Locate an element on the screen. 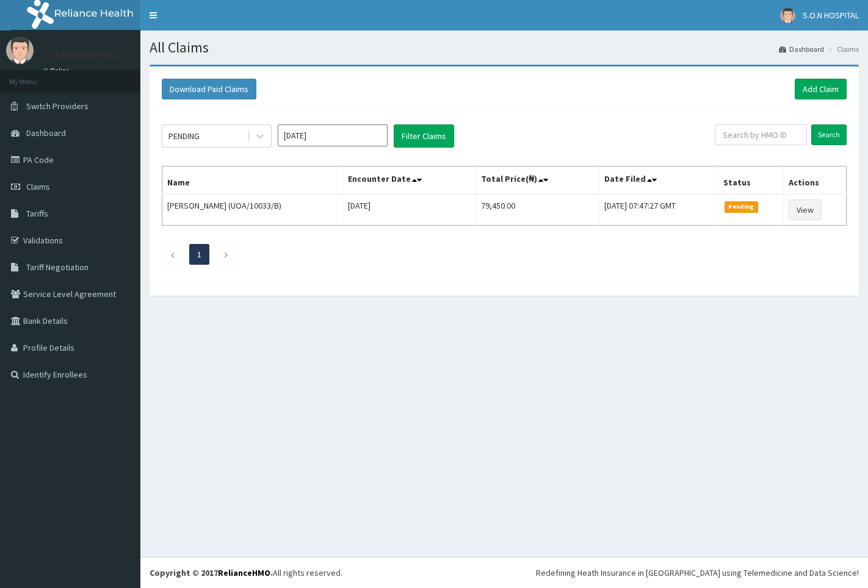 The width and height of the screenshot is (868, 588). p: S.O.N HOSPITAL is located at coordinates (81, 55).